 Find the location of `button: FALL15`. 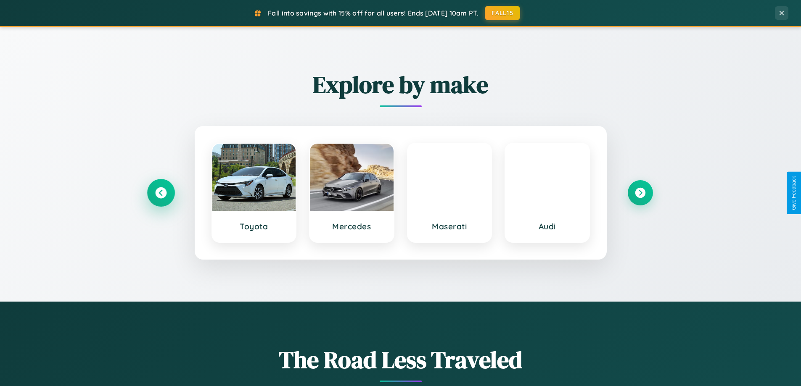

button: FALL15 is located at coordinates (502, 13).